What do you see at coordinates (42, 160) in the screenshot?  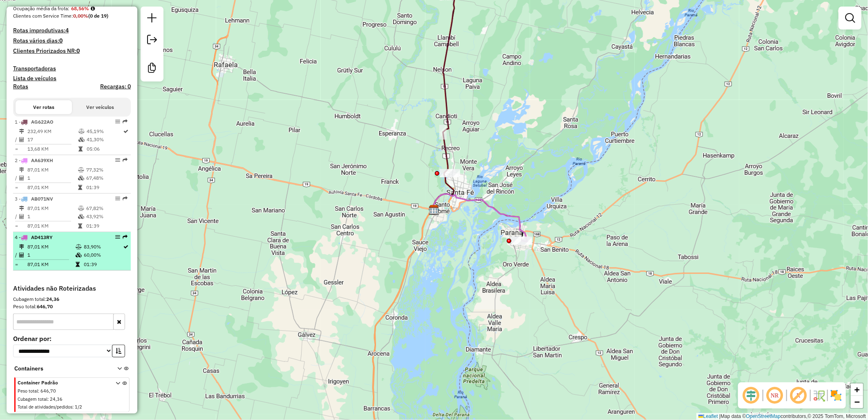 I see `span: AA639XH` at bounding box center [42, 160].